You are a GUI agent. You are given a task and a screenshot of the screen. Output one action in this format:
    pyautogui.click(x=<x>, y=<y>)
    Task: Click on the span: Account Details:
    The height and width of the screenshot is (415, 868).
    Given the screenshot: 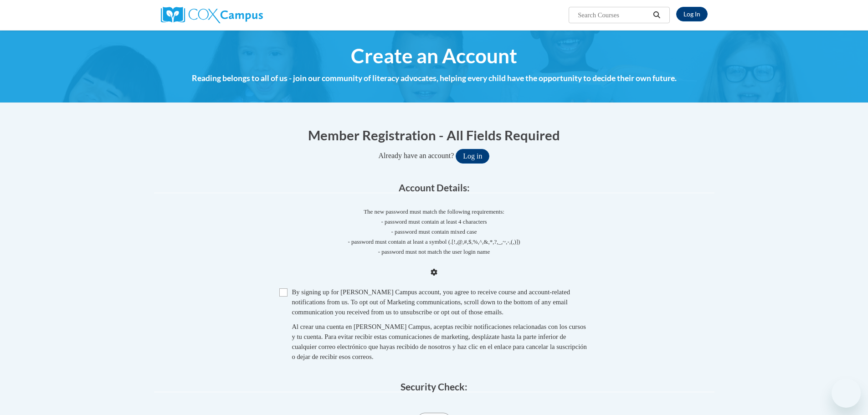 What is the action you would take?
    pyautogui.click(x=434, y=187)
    